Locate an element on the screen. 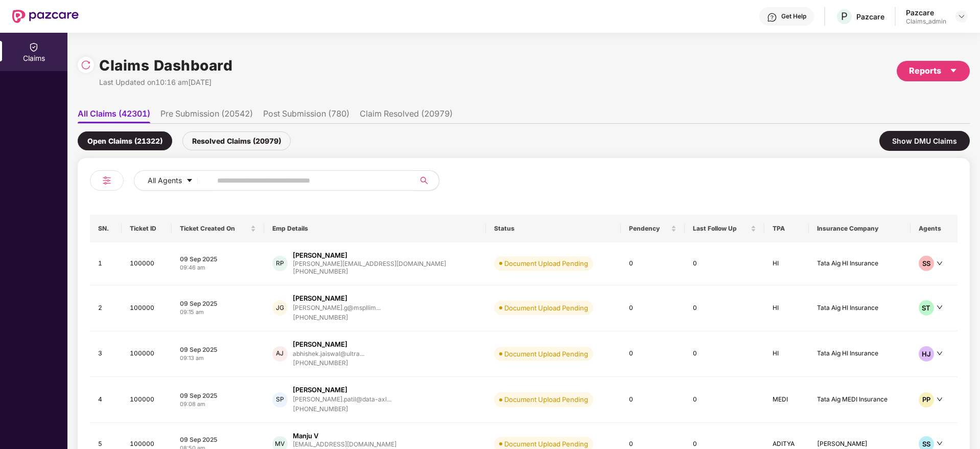  div: Resolved Claims (20979) is located at coordinates (237, 140).